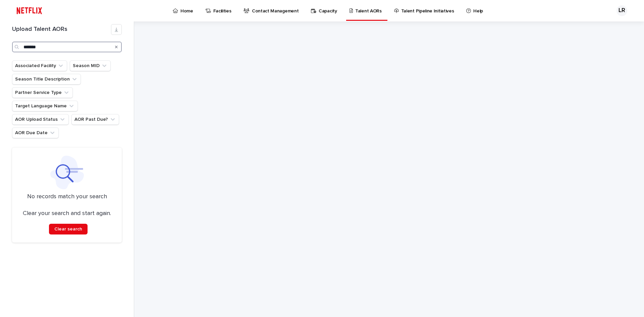 Image resolution: width=644 pixels, height=317 pixels. What do you see at coordinates (91, 66) in the screenshot?
I see `button: Season MID` at bounding box center [91, 66].